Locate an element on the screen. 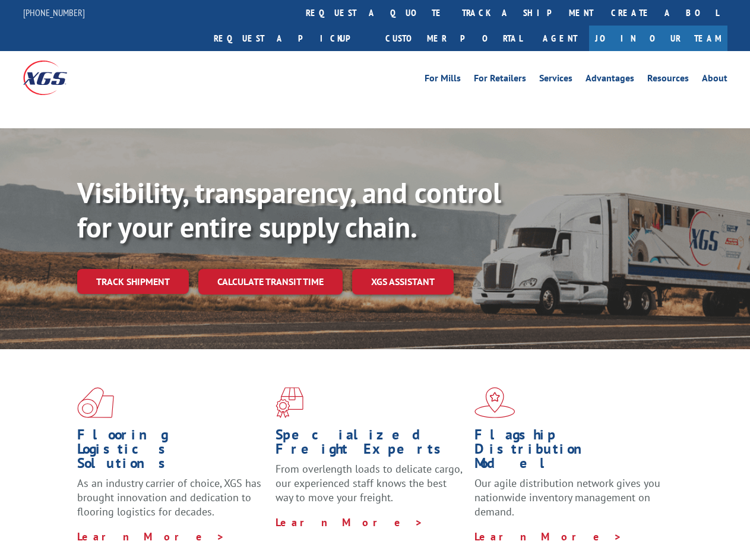 The height and width of the screenshot is (560, 750). a: Services is located at coordinates (555, 80).